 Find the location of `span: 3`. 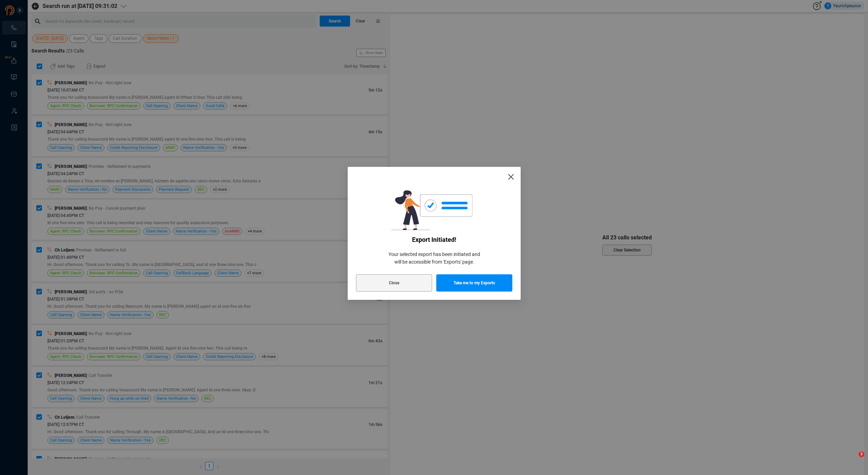

span: 3 is located at coordinates (861, 455).